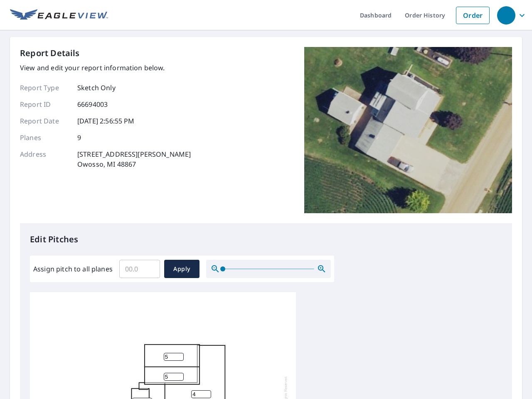 The width and height of the screenshot is (532, 399). What do you see at coordinates (96, 88) in the screenshot?
I see `p: Sketch Only` at bounding box center [96, 88].